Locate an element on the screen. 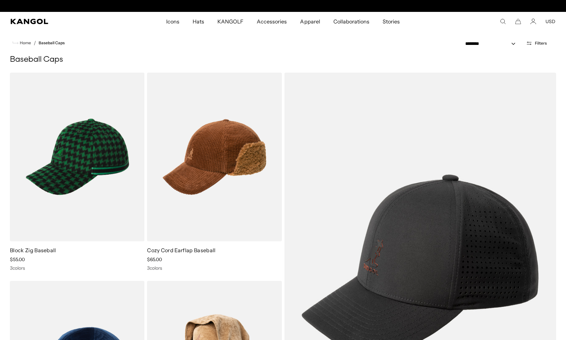  span: Apparel is located at coordinates (310, 21).